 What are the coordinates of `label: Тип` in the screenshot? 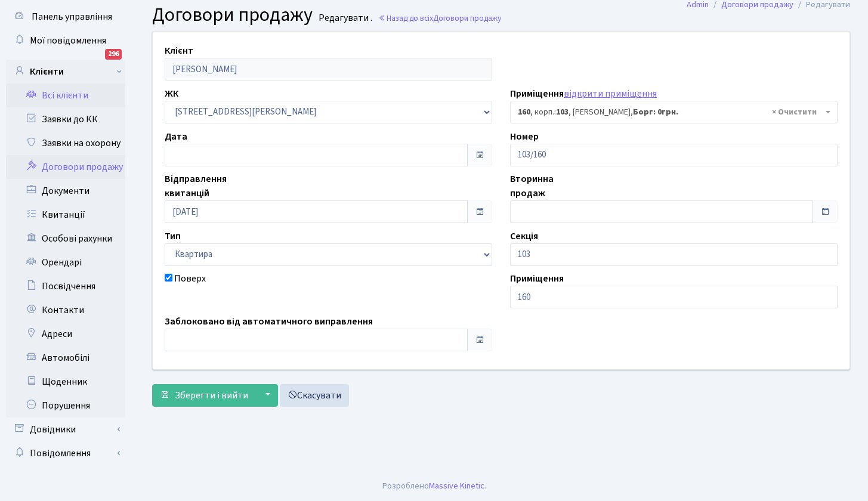 It's located at (173, 236).